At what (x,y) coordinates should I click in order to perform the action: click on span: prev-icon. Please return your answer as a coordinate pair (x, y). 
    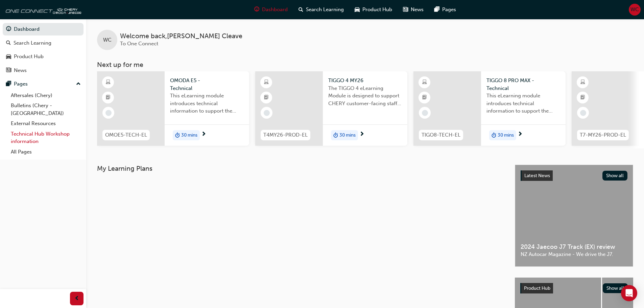
    Looking at the image, I should click on (77, 299).